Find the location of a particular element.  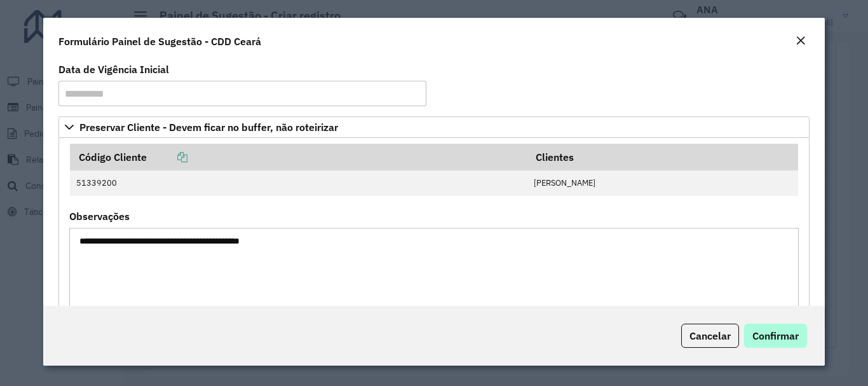

h4: Formulário Painel de Sugestão - CDD Ceará is located at coordinates (160, 41).